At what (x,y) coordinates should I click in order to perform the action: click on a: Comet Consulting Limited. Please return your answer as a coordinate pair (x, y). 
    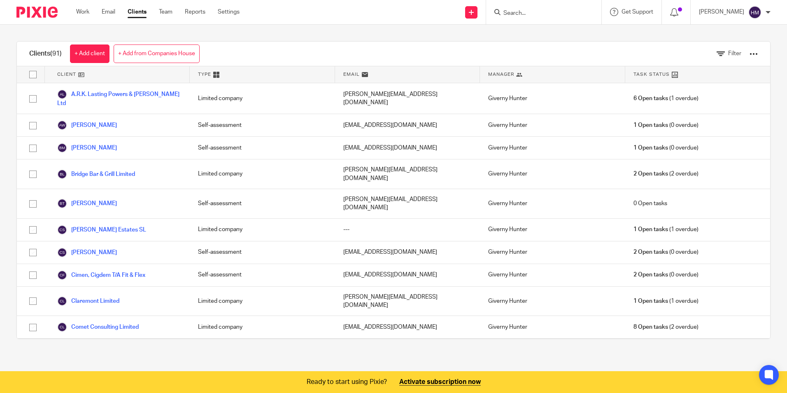
    Looking at the image, I should click on (98, 327).